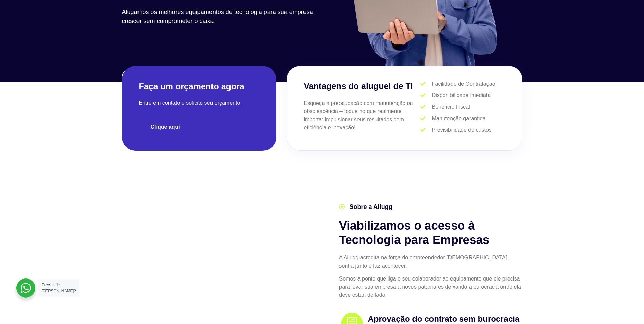 This screenshot has height=324, width=644. Describe the element at coordinates (165, 127) in the screenshot. I see `a: Clique aqui` at that location.